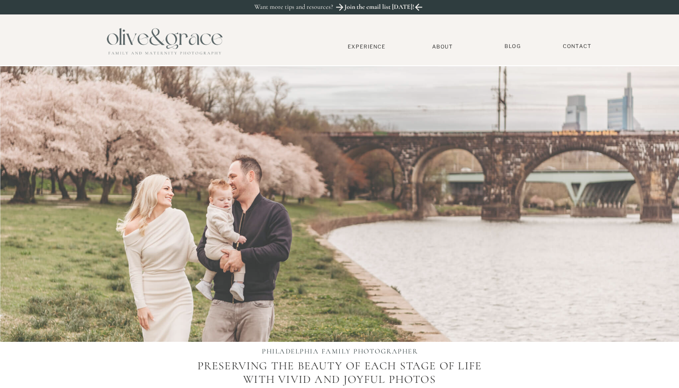 This screenshot has height=388, width=679. I want to click on a: About, so click(442, 46).